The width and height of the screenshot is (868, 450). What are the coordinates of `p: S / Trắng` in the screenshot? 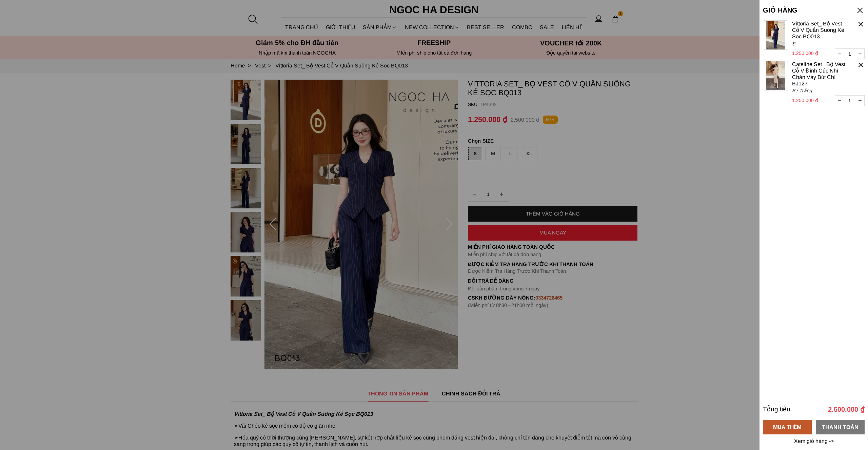 It's located at (821, 90).